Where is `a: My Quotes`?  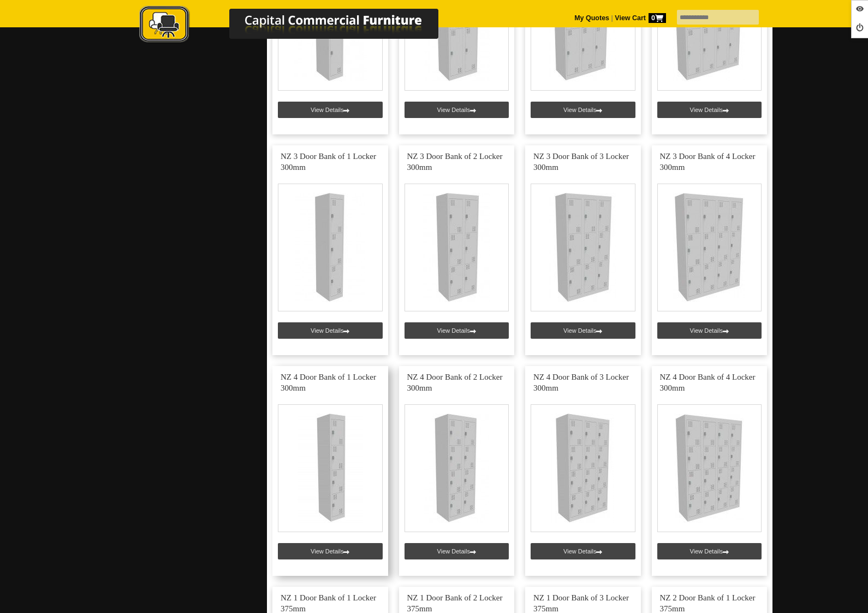
a: My Quotes is located at coordinates (591, 18).